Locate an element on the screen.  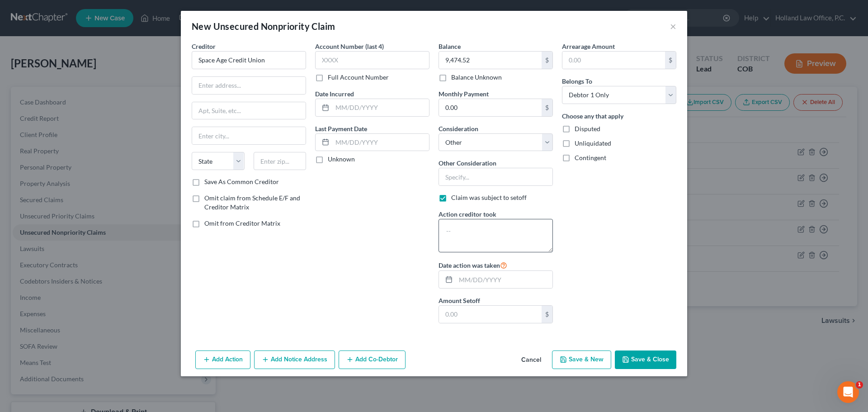
div: New Unsecured Nonpriority Claim is located at coordinates (263, 26).